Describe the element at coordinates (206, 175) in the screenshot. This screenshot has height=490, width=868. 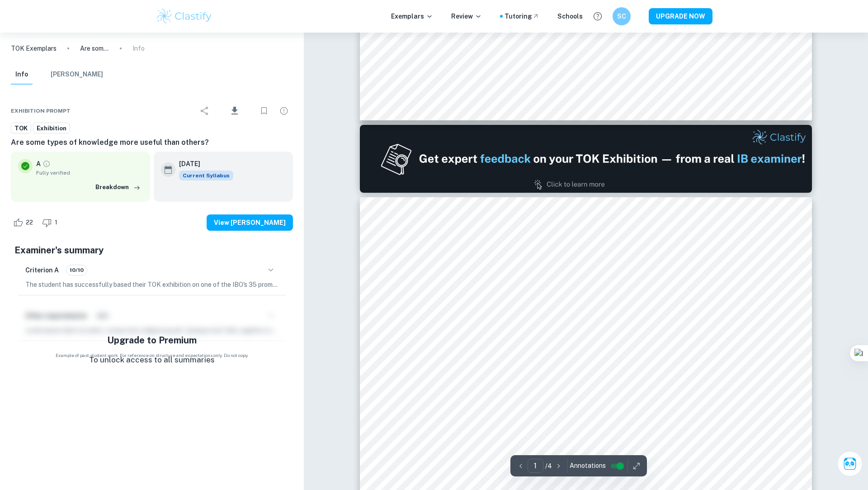
I see `div: This exemplar is based on the current syllabus. Feel free to refer to it for inspiration/ideas wh...` at that location.